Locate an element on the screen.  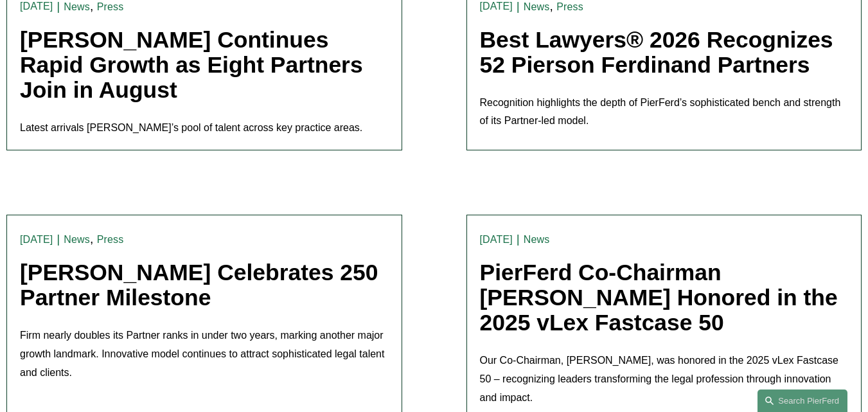
p: Recognition highlights the depth of PierFerd’s sophisticated bench and strength of its Partner-le... is located at coordinates (664, 112).